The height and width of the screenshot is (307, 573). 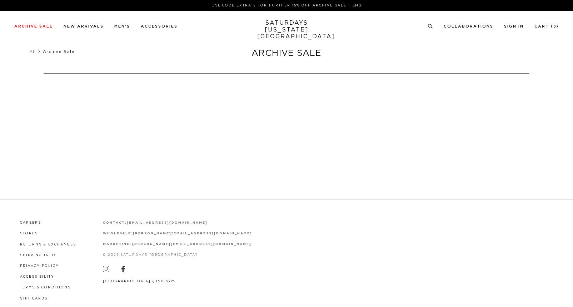 I want to click on strong: marketing:, so click(x=118, y=244).